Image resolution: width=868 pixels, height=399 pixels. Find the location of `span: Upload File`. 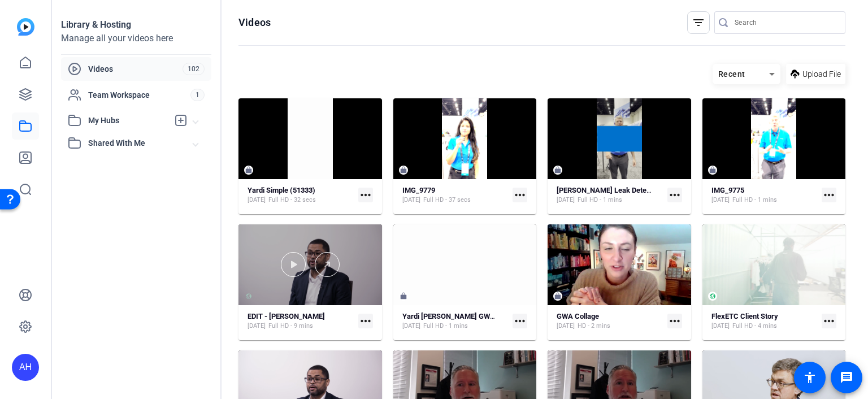

span: Upload File is located at coordinates (822, 74).